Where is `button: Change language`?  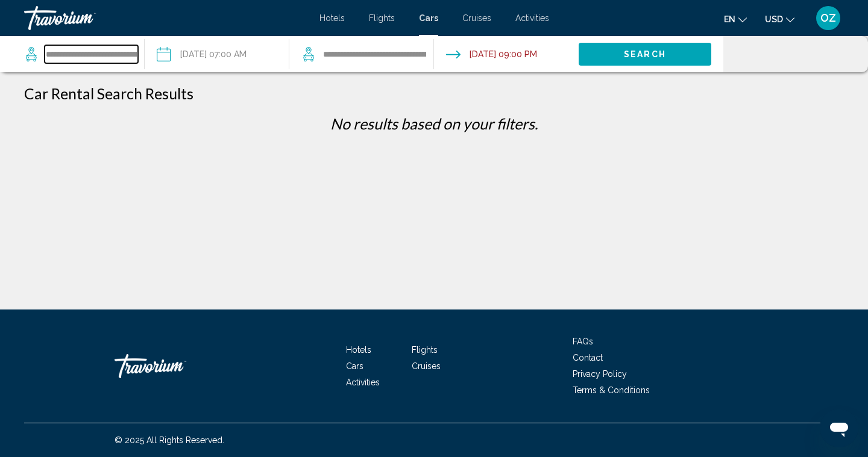 button: Change language is located at coordinates (736, 18).